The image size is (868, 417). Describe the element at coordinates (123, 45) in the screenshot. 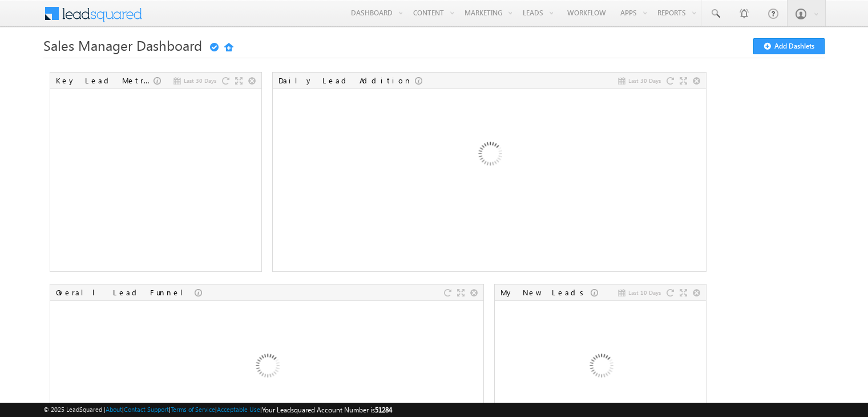

I see `span: Sales Manager Dashboard` at that location.